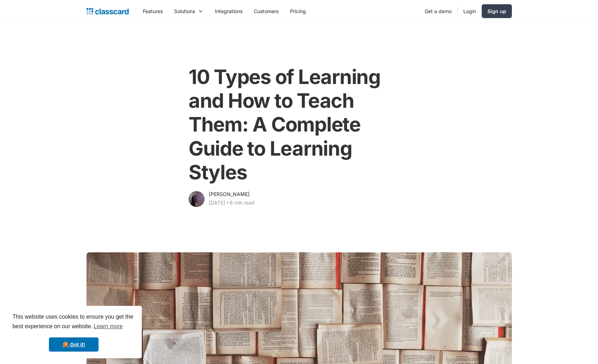  What do you see at coordinates (470, 11) in the screenshot?
I see `a: Login` at bounding box center [470, 11].